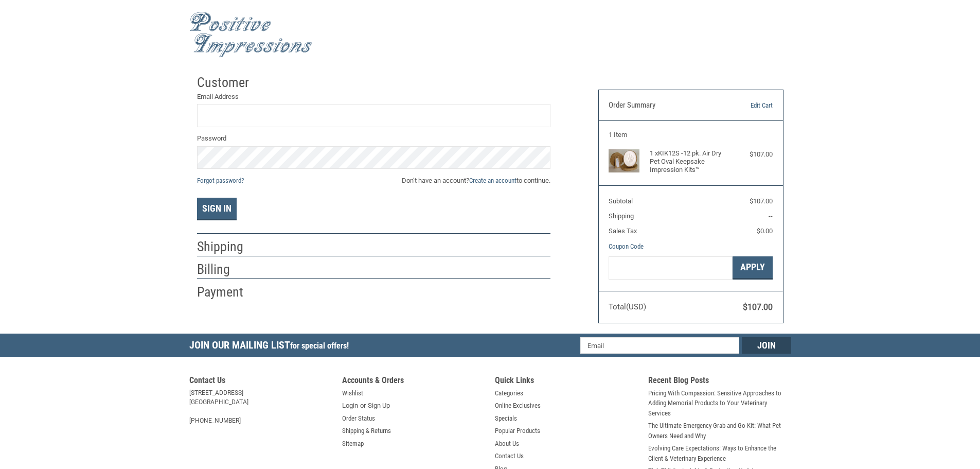  I want to click on a: Positive Impressions, so click(251, 35).